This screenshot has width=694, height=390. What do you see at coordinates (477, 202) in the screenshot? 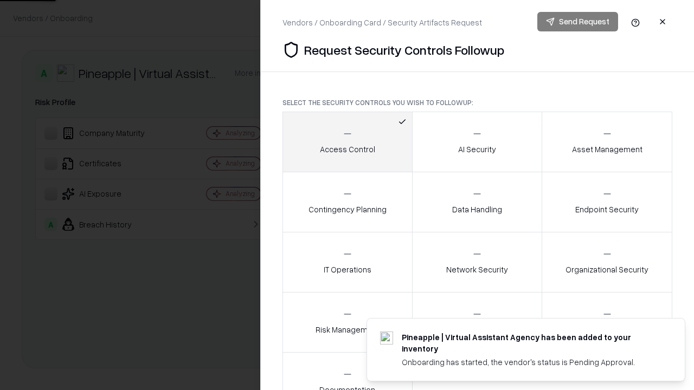
I see `button: Data Handling` at bounding box center [477, 202].